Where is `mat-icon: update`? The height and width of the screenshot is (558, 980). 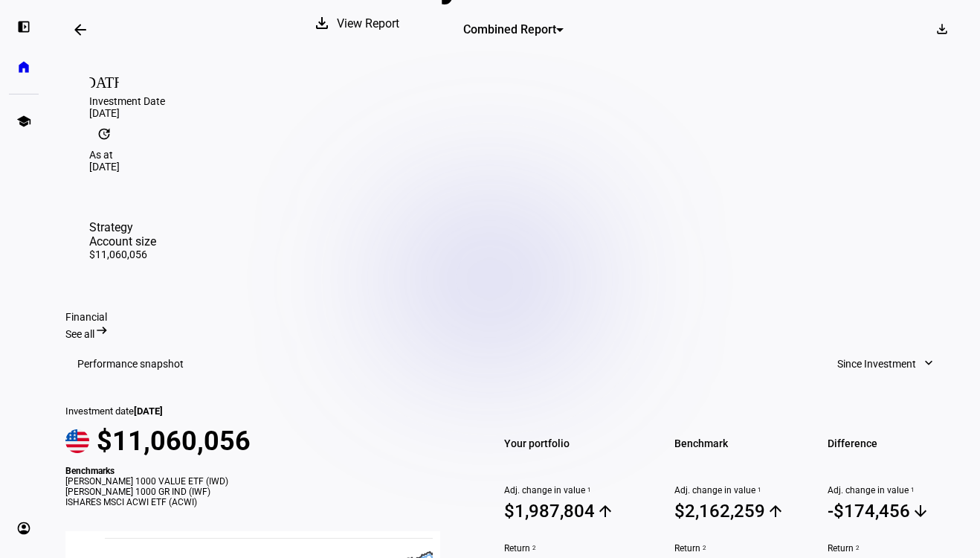
mat-icon: update is located at coordinates (104, 134).